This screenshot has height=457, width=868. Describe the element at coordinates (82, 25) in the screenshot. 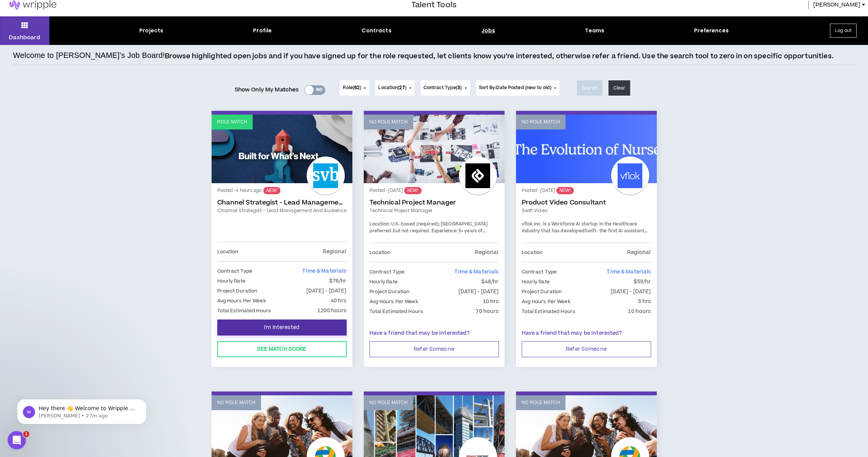

I see `p: Hey there 👋 Welcome to Wripple 🙌 Take a look around! If you have any questions, just reply to thi...` at that location.